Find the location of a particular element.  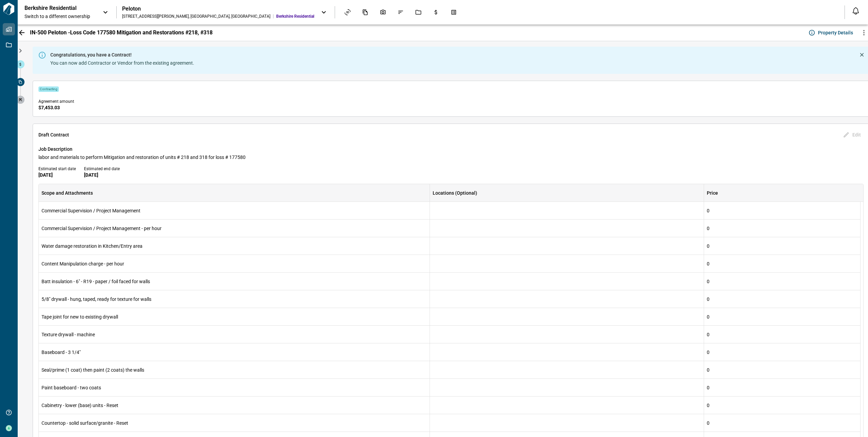

span: Agreement amount is located at coordinates (451, 102).